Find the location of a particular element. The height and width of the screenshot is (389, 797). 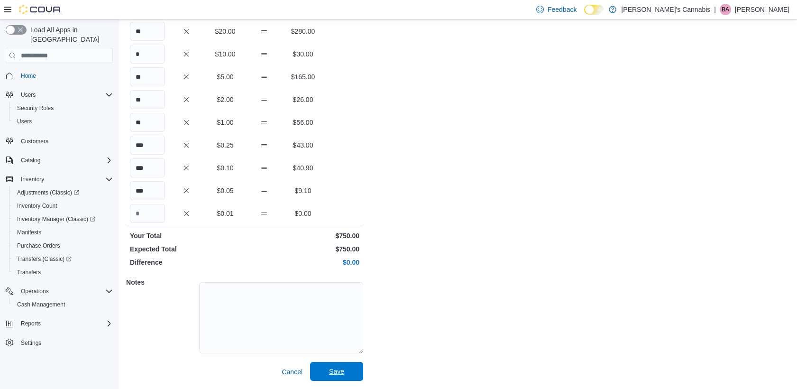

a: Home is located at coordinates (28, 76).